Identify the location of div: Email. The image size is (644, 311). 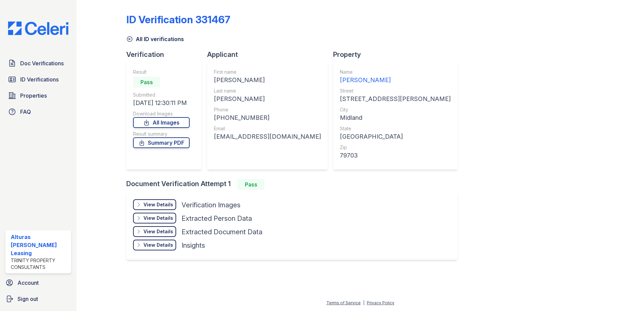
(268, 128).